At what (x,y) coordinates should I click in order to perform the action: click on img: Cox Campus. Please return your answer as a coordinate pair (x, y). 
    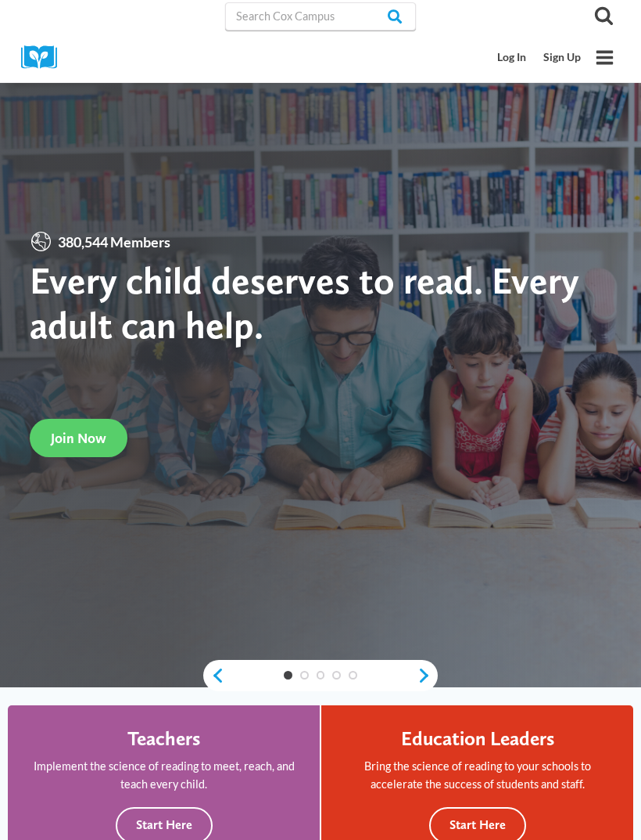
    Looking at the image, I should click on (44, 57).